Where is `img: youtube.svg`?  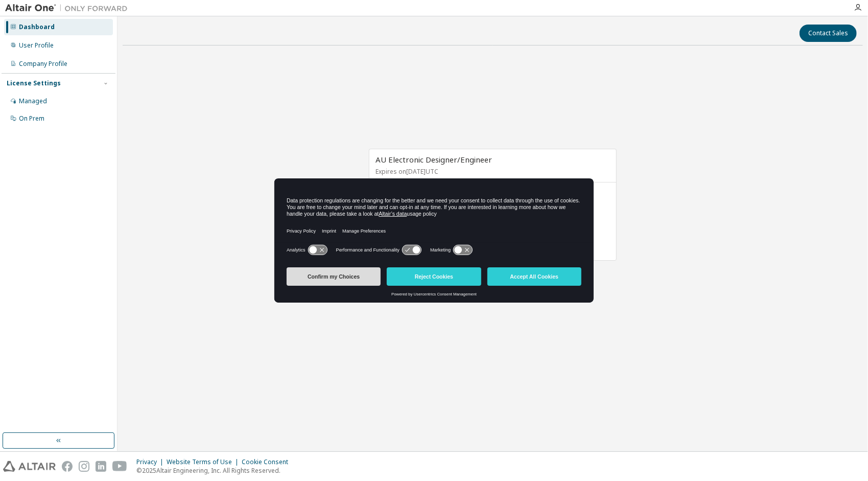 img: youtube.svg is located at coordinates (120, 467).